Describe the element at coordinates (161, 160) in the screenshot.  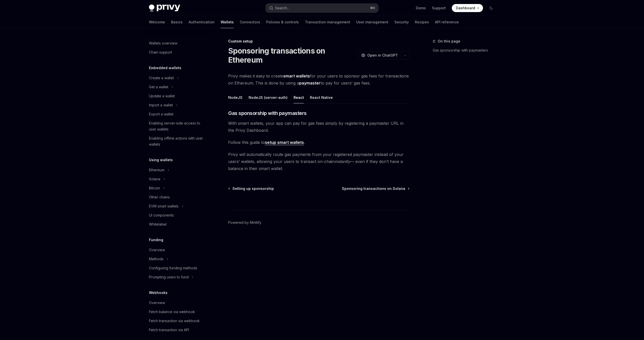
I see `h5: Using wallets` at that location.